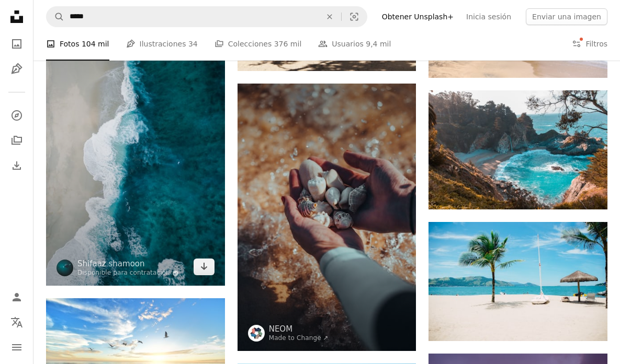 The image size is (620, 364). I want to click on a: Explorar, so click(17, 115).